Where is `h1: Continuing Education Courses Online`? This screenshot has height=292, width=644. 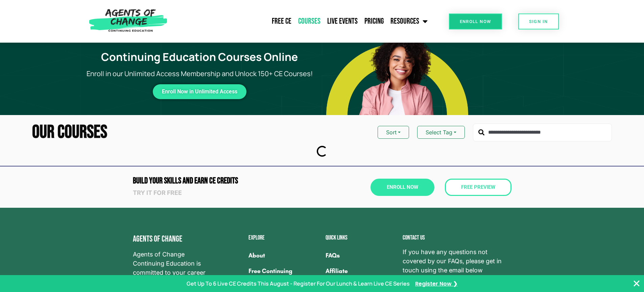
h1: Continuing Education Courses Online is located at coordinates (199, 57).